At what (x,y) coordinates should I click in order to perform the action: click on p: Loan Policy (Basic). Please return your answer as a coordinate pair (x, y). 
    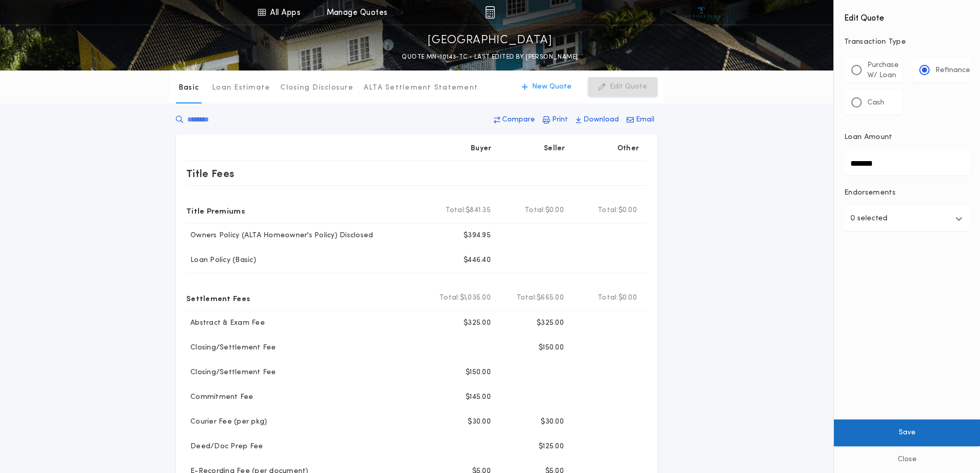
    Looking at the image, I should click on (221, 260).